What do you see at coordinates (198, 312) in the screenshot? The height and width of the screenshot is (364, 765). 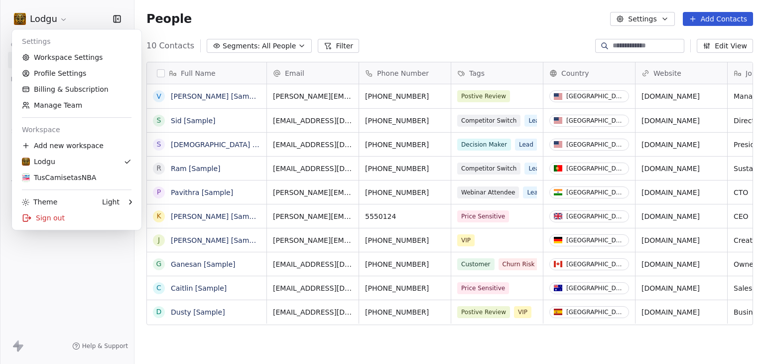 I see `a: Dusty [Sample]` at bounding box center [198, 312].